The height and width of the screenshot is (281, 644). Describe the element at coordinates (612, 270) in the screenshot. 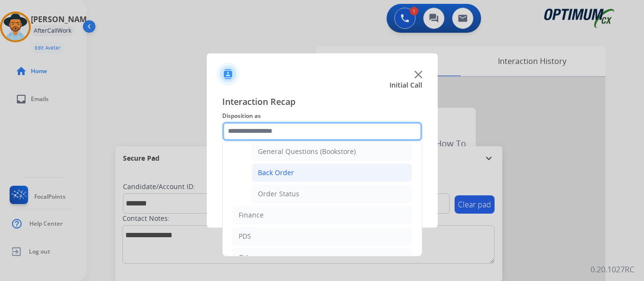

I see `p: 0.20.1027RC` at that location.